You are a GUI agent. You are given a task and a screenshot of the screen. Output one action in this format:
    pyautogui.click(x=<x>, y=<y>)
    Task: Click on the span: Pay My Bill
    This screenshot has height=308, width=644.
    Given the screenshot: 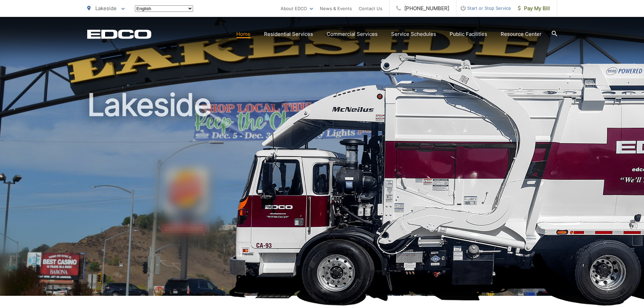 What is the action you would take?
    pyautogui.click(x=534, y=8)
    